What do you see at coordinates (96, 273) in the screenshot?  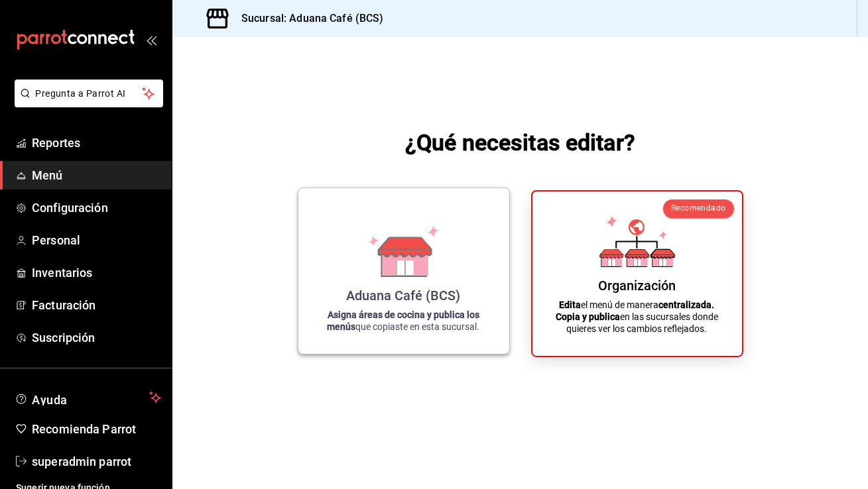 I see `span: Inventarios` at bounding box center [96, 273].